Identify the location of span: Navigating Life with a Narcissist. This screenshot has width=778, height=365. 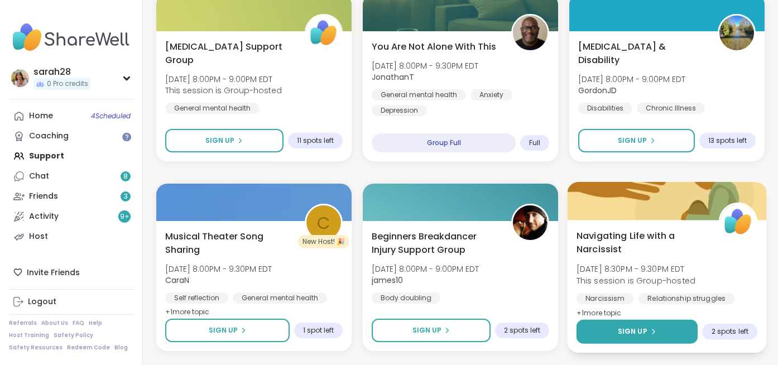
(642, 242).